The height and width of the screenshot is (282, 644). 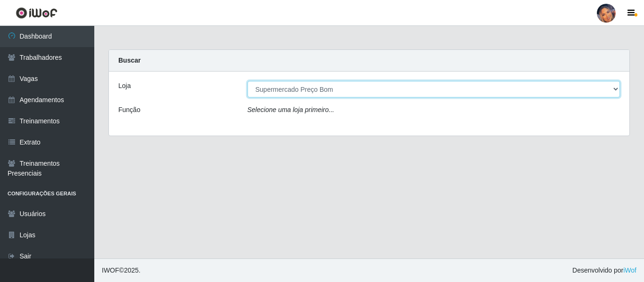 I want to click on a: iWof, so click(x=630, y=270).